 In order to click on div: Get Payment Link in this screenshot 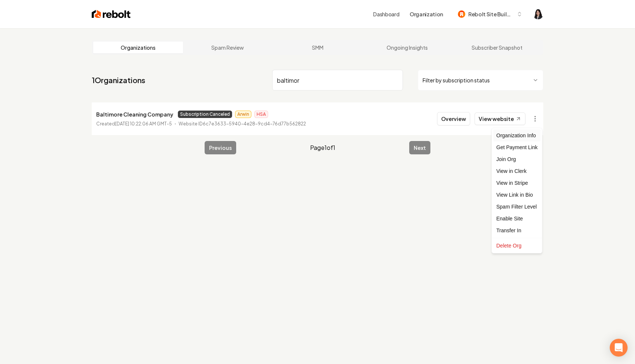, I will do `click(517, 147)`.